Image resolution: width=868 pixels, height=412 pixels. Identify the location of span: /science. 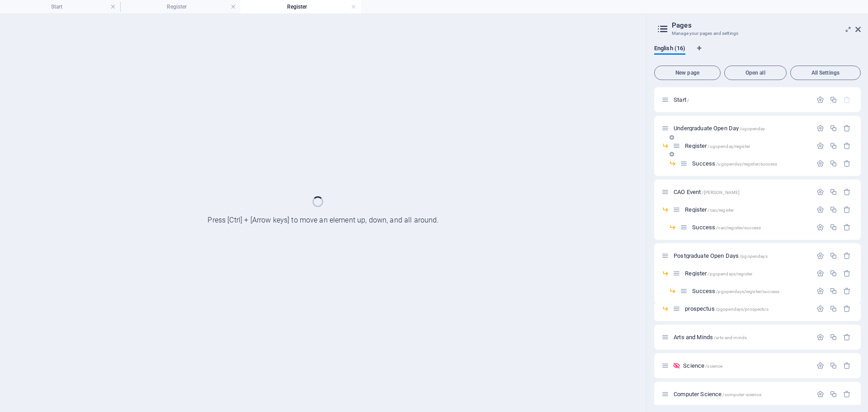
(714, 366).